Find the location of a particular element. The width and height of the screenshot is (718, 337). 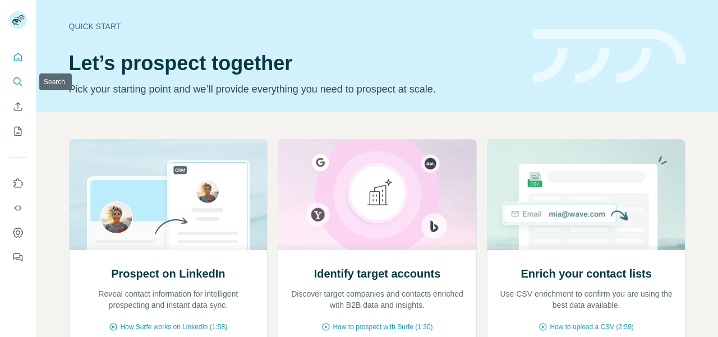

img: Enrich your contact lists is located at coordinates (586, 195).